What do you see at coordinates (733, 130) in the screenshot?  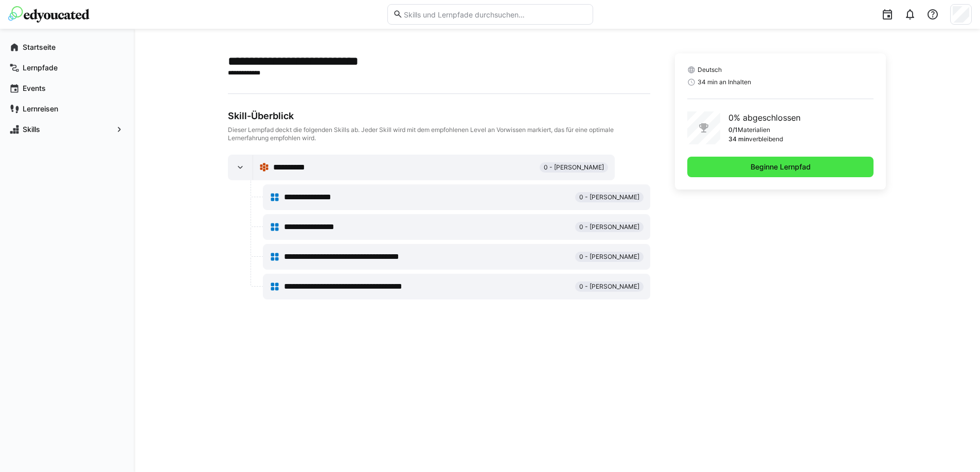 I see `p: 0/1` at bounding box center [733, 130].